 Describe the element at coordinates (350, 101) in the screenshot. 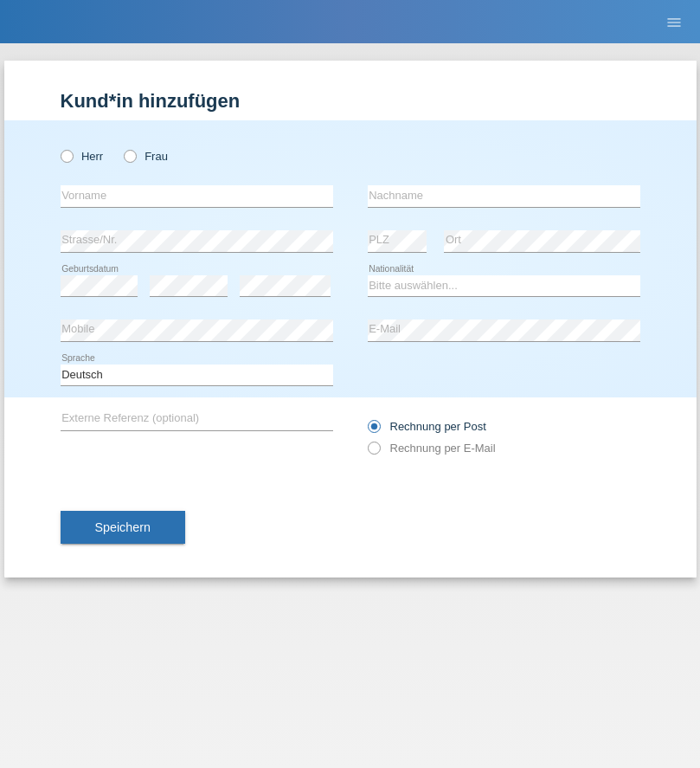

I see `h1: Kund*in hinzufügen` at that location.